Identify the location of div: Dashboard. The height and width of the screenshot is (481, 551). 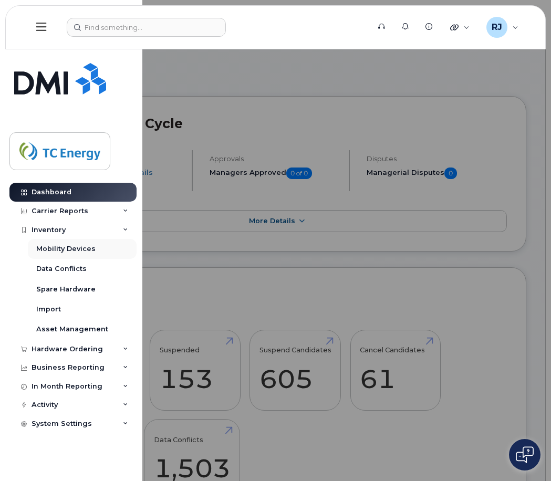
(51, 192).